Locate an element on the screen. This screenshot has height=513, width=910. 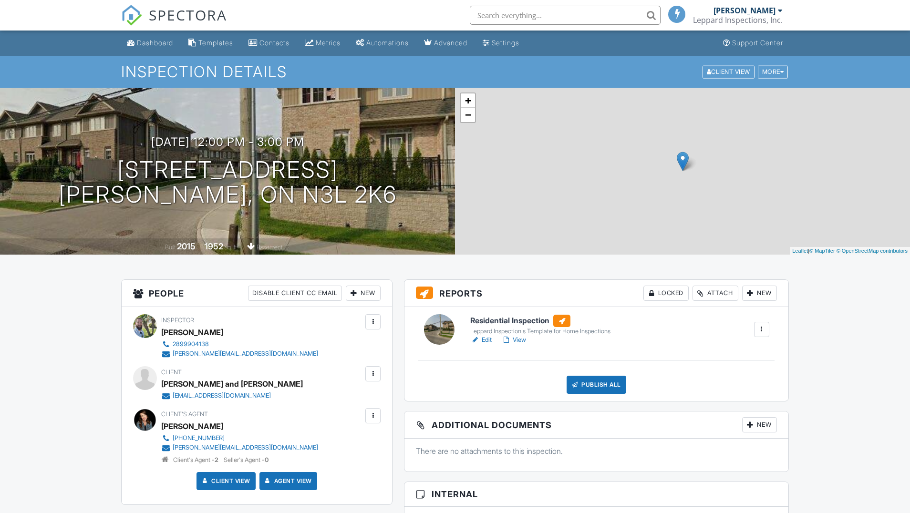
div: 2899904138 is located at coordinates (191, 344).